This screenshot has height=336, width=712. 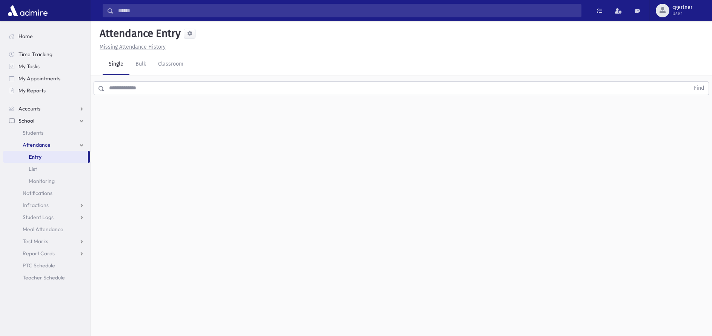 What do you see at coordinates (33, 133) in the screenshot?
I see `span: Students` at bounding box center [33, 133].